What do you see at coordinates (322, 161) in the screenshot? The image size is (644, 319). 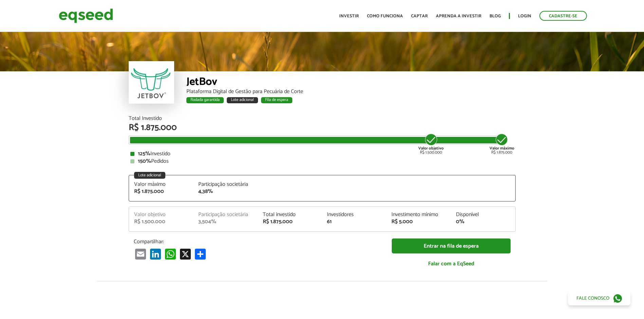 I see `div: Pedidos` at bounding box center [322, 161].